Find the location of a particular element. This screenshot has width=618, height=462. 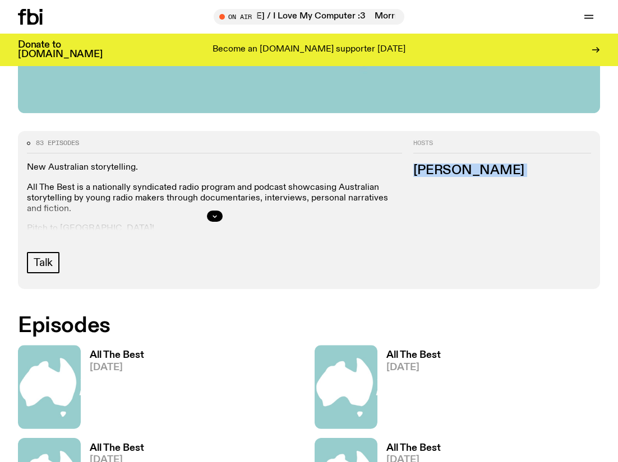

h2: Hosts is located at coordinates (502, 147).